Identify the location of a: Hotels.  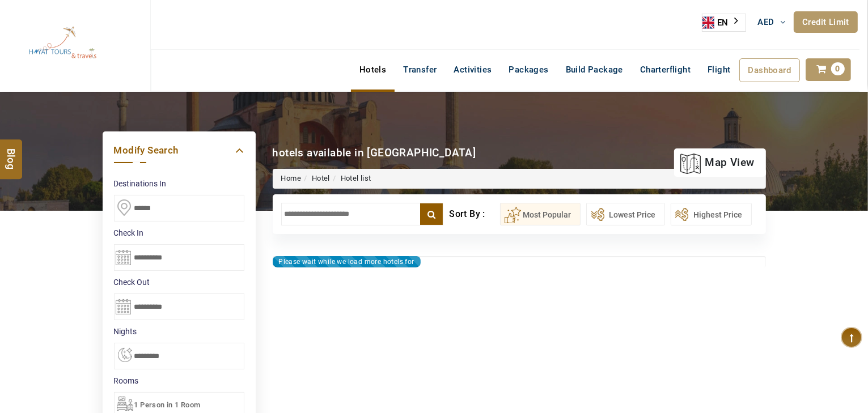
(372, 70).